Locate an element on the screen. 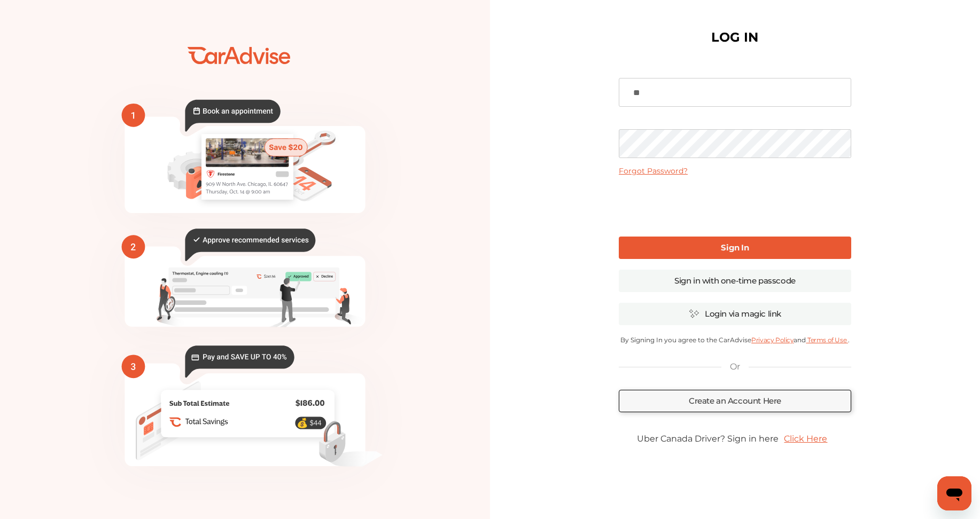 This screenshot has height=519, width=980. a: Terms of Use is located at coordinates (826, 340).